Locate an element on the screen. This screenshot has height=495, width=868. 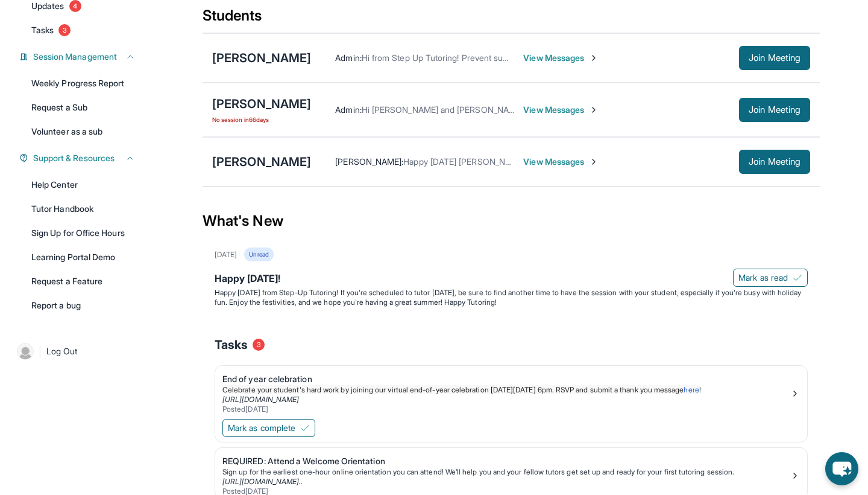
a: Report a bug is located at coordinates (83, 306).